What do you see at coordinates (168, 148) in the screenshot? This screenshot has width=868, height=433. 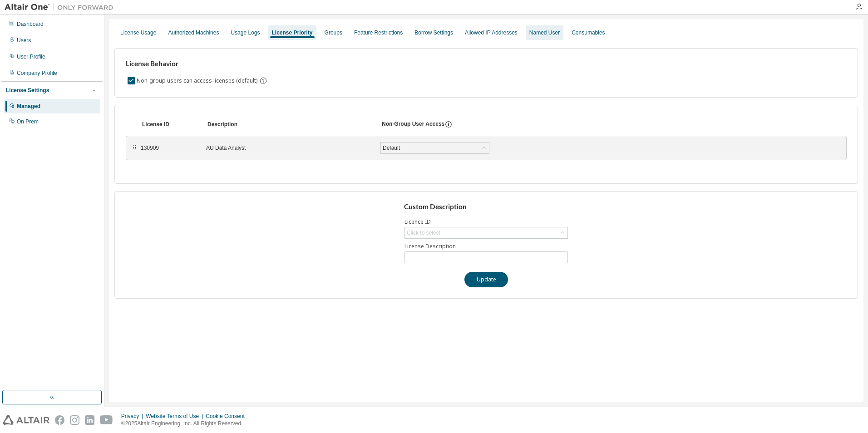 I see `div: 130909` at bounding box center [168, 148].